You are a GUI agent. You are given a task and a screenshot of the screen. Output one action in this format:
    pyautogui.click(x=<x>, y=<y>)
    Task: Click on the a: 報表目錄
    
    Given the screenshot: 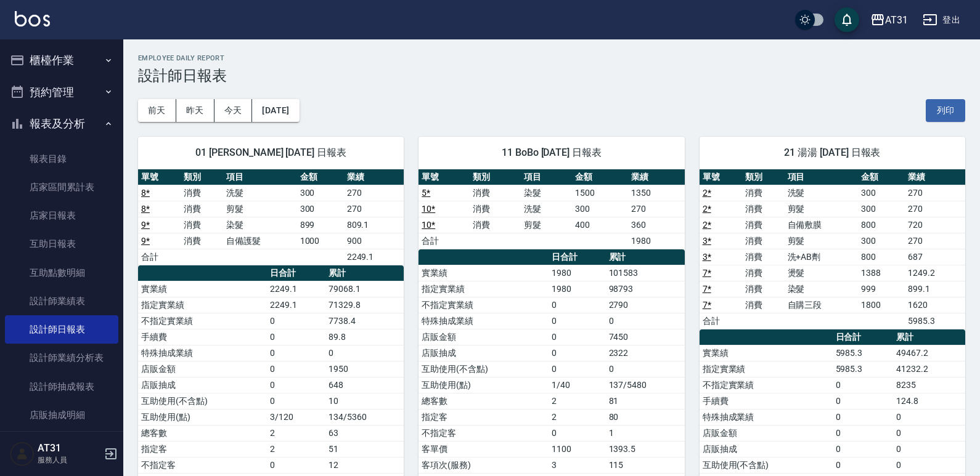 What is the action you would take?
    pyautogui.click(x=62, y=159)
    